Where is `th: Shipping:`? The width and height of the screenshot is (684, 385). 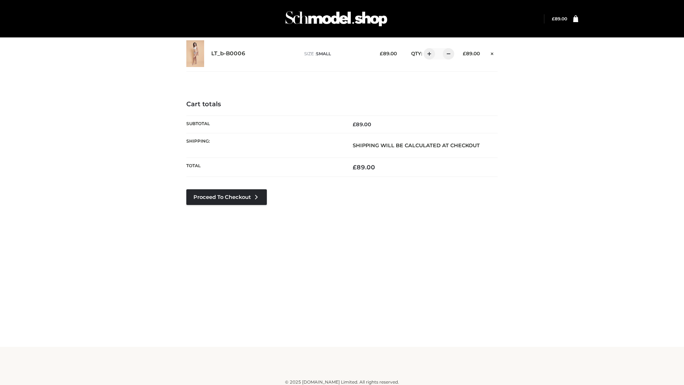
th: Shipping: is located at coordinates (264, 145).